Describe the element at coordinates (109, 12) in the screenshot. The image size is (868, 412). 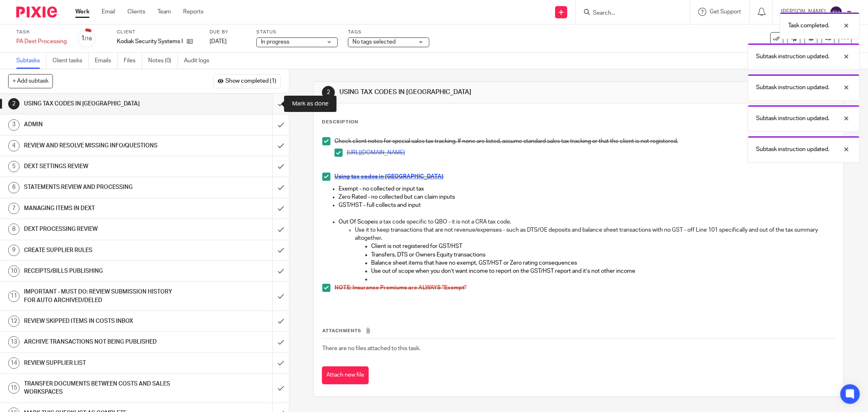
I see `a: Email` at that location.